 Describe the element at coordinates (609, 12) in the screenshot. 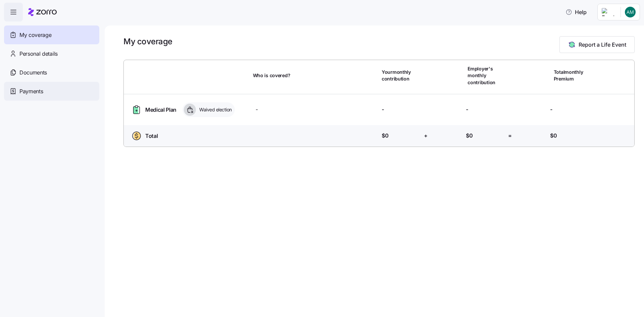

I see `img: Employer logo` at that location.